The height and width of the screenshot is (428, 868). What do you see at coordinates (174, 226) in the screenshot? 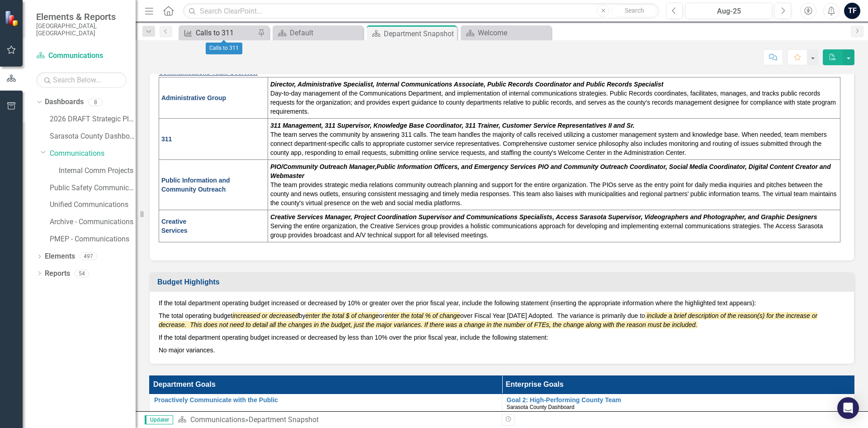
I see `span: Creative Services` at bounding box center [174, 226].